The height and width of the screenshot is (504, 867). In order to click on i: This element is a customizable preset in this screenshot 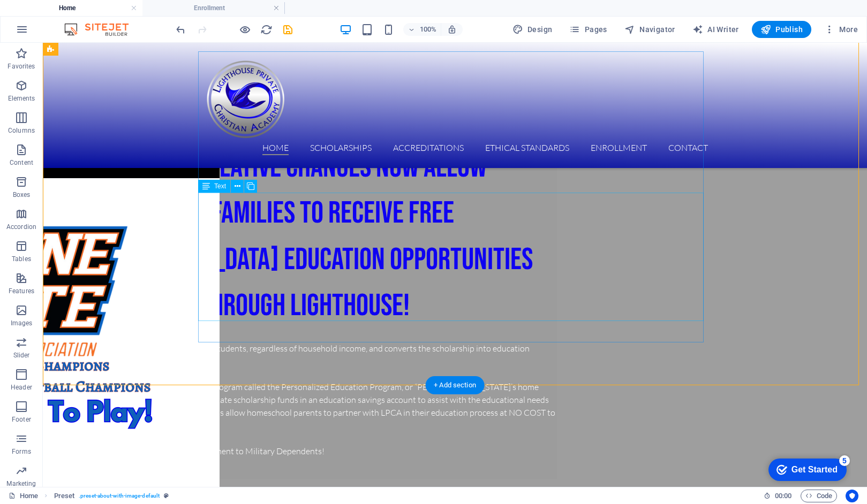, I will do `click(166, 496)`.